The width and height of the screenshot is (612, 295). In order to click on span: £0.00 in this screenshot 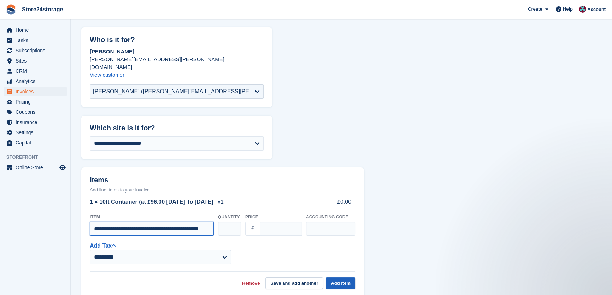, I will do `click(338, 202)`.